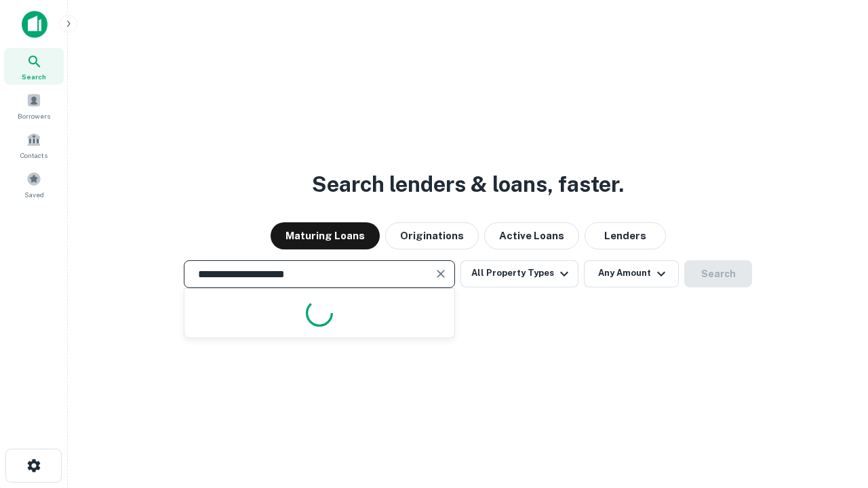 The height and width of the screenshot is (488, 868). Describe the element at coordinates (34, 155) in the screenshot. I see `span: Contacts` at that location.